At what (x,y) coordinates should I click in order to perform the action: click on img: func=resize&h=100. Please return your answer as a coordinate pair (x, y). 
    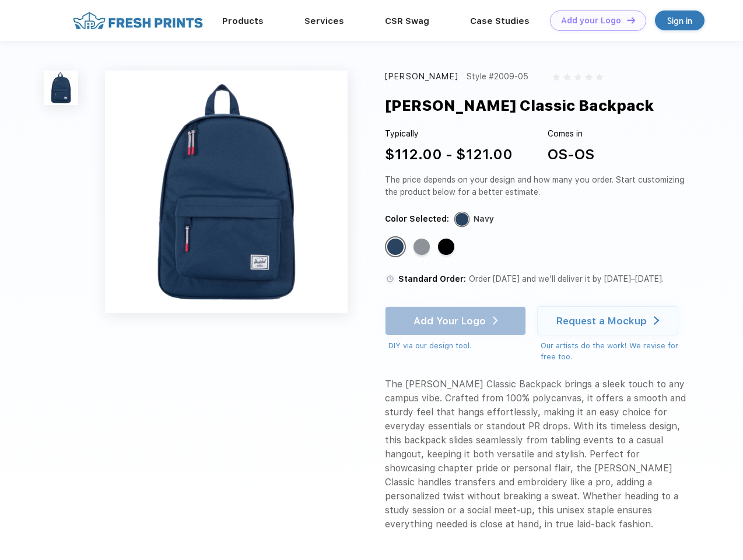
    Looking at the image, I should click on (61, 88).